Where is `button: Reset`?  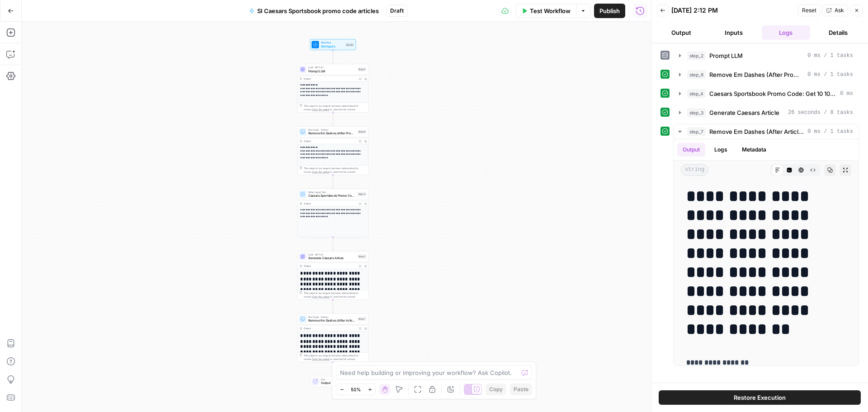
button: Reset is located at coordinates (810, 11).